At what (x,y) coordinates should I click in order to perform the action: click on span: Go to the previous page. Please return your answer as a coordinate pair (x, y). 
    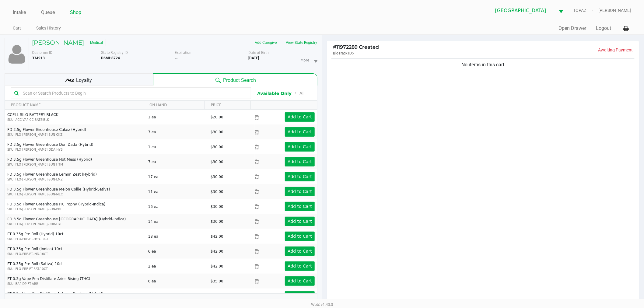
    Looking at the image, I should click on (24, 302).